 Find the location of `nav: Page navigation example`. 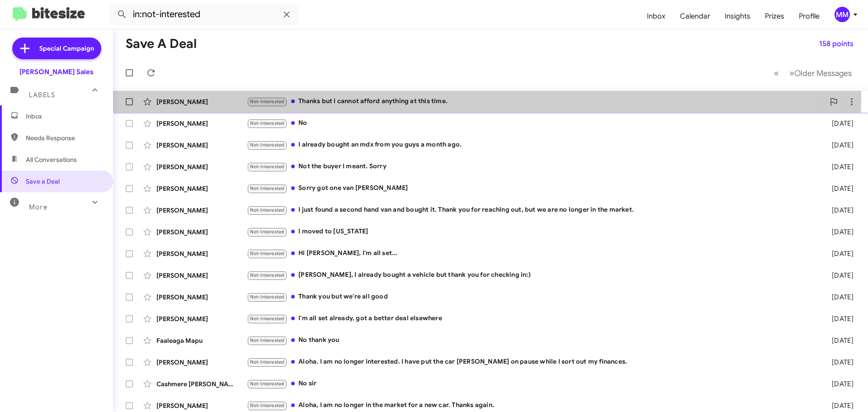

nav: Page navigation example is located at coordinates (813, 73).